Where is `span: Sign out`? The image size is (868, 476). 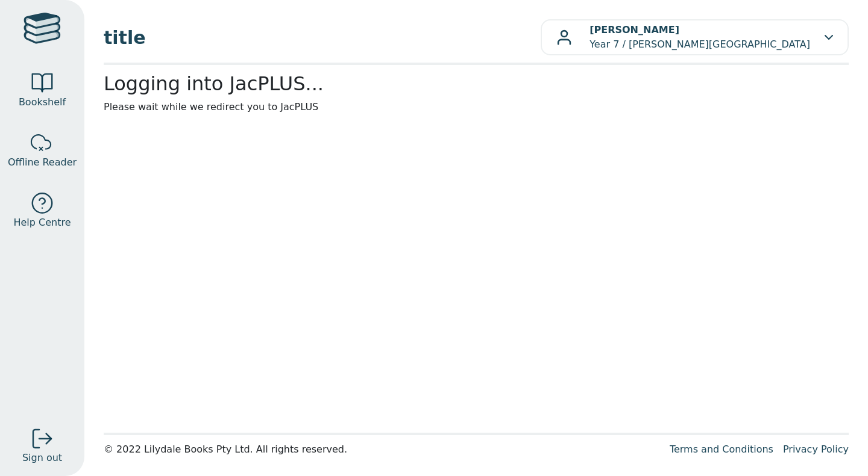
span: Sign out is located at coordinates (42, 458).